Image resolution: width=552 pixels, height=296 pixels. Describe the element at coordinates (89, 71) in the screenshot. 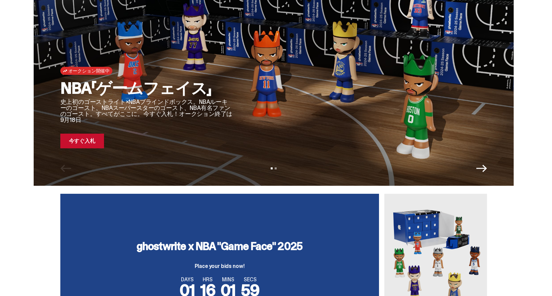

I see `font: オークション開催中` at that location.